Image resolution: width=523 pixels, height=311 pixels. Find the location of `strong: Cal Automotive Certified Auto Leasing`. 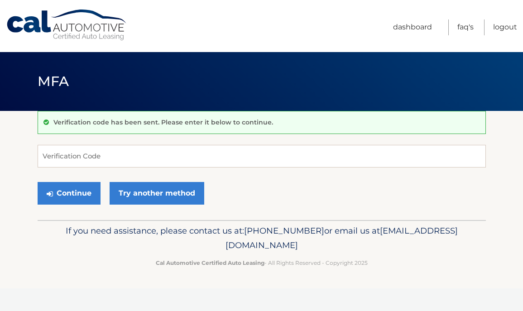

strong: Cal Automotive Certified Auto Leasing is located at coordinates (210, 263).